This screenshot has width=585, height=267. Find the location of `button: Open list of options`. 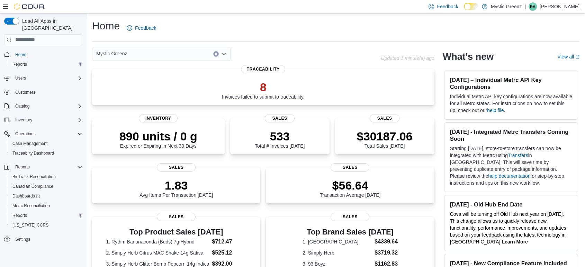

button: Open list of options is located at coordinates (224, 54).